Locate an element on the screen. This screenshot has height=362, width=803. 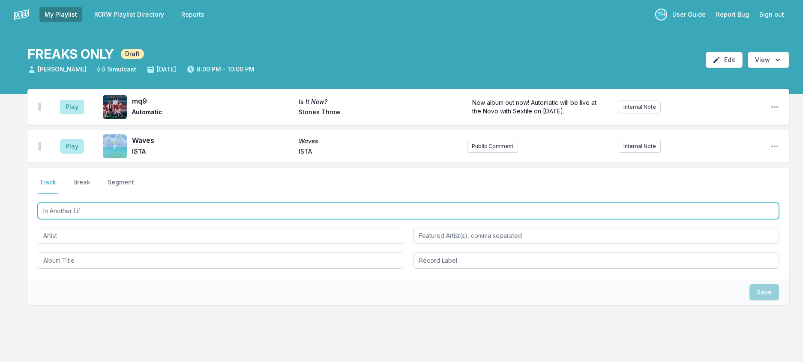
button: Edit is located at coordinates (724, 60).